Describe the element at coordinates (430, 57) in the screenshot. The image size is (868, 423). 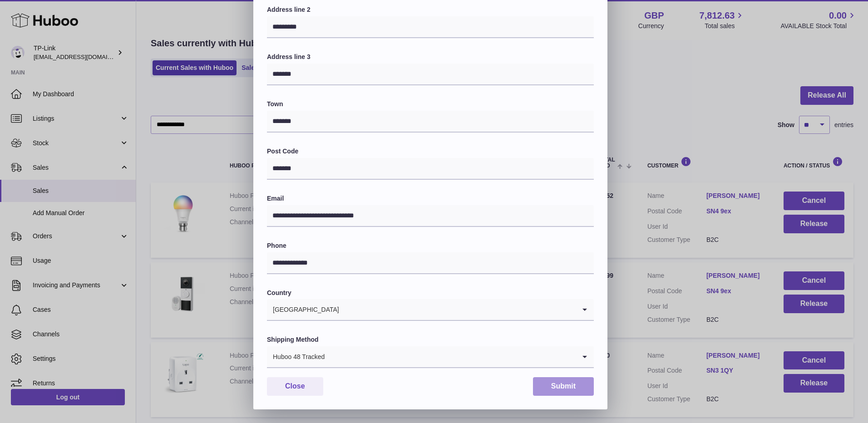
I see `label: Address line 3` at that location.